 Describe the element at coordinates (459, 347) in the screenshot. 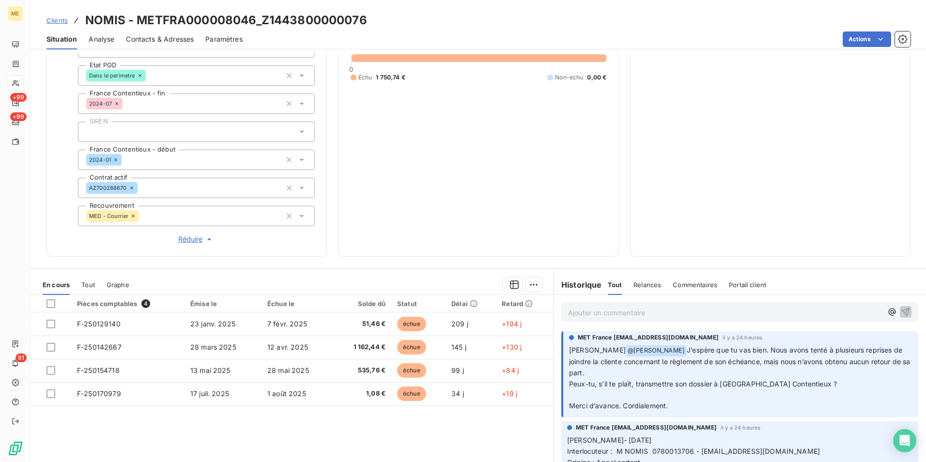

I see `span: 145 j` at that location.